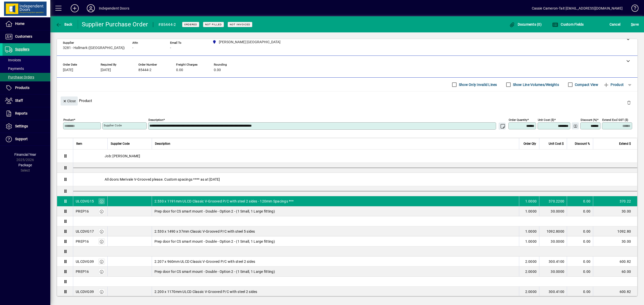 Image resolution: width=644 pixels, height=305 pixels. Describe the element at coordinates (615, 231) in the screenshot. I see `td: 1092.80` at that location.